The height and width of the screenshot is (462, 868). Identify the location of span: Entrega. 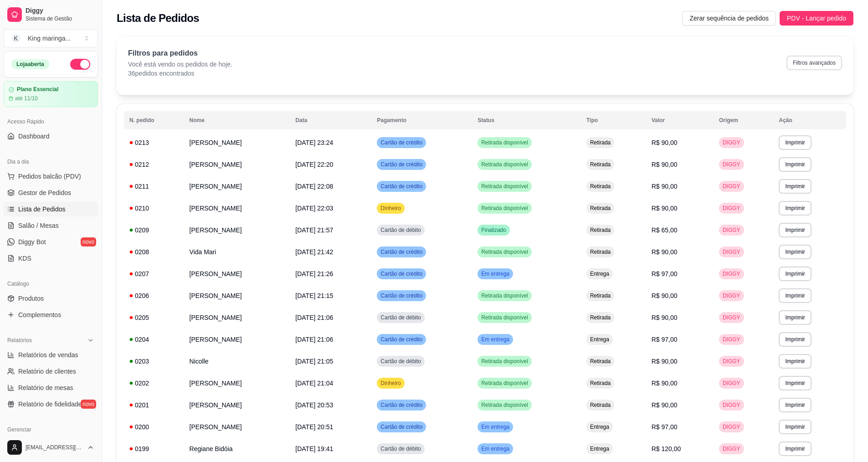
(599, 426).